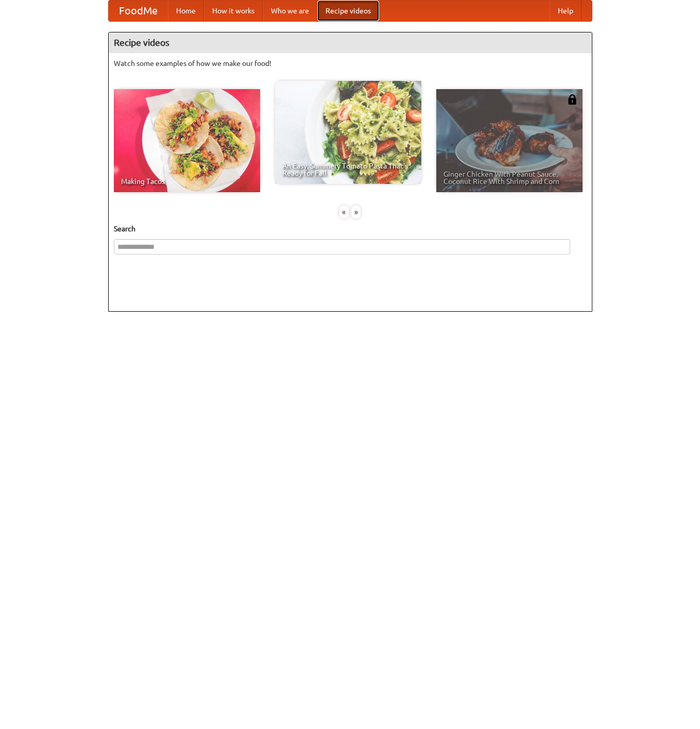  What do you see at coordinates (350, 228) in the screenshot?
I see `h5: Search` at bounding box center [350, 228].